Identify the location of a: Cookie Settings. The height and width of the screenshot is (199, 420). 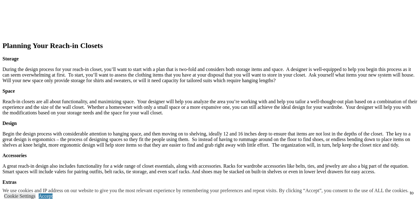
(20, 196).